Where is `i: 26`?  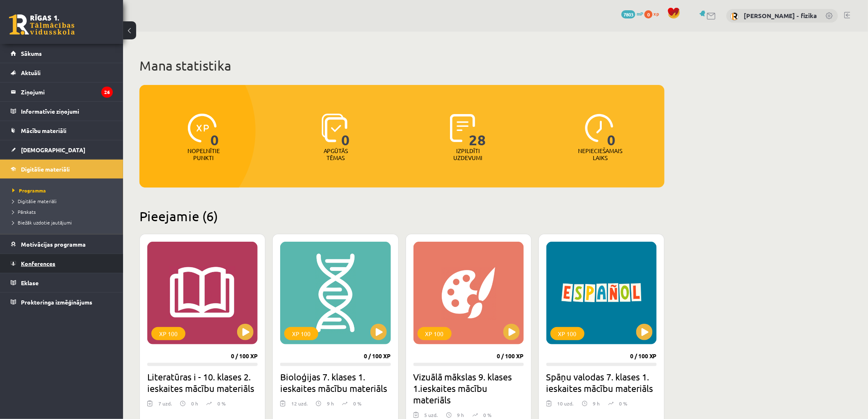
i: 26 is located at coordinates (107, 92).